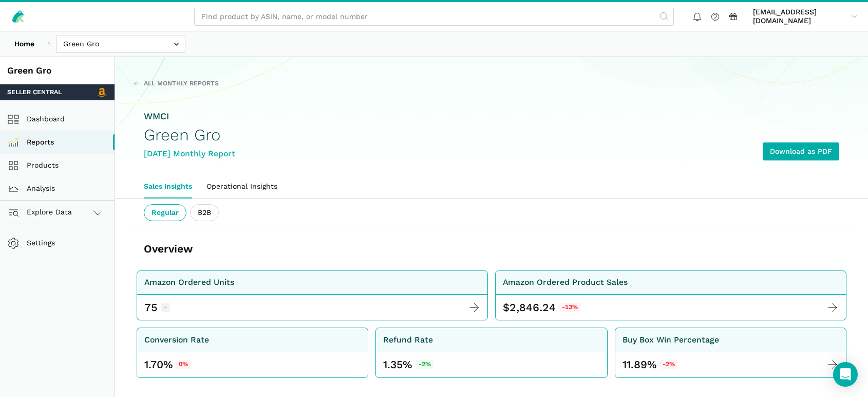 The width and height of the screenshot is (868, 397). I want to click on div: Buy Box Win Percentage, so click(671, 340).